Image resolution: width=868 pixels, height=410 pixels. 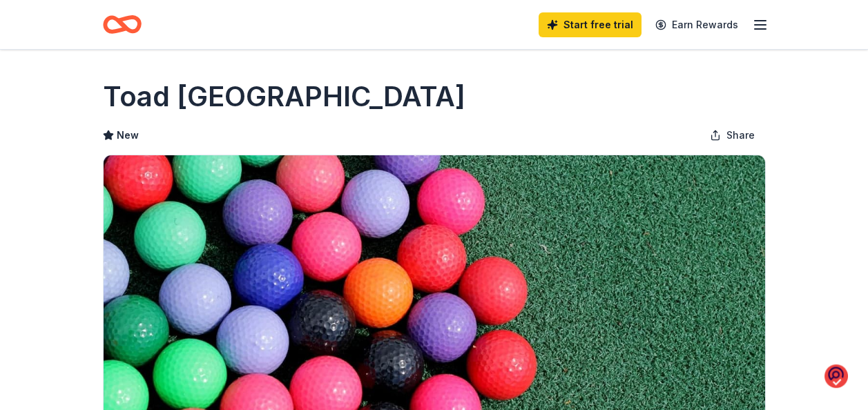 I want to click on img: o1IwAAAABJRU5ErkJggg==, so click(x=837, y=376).